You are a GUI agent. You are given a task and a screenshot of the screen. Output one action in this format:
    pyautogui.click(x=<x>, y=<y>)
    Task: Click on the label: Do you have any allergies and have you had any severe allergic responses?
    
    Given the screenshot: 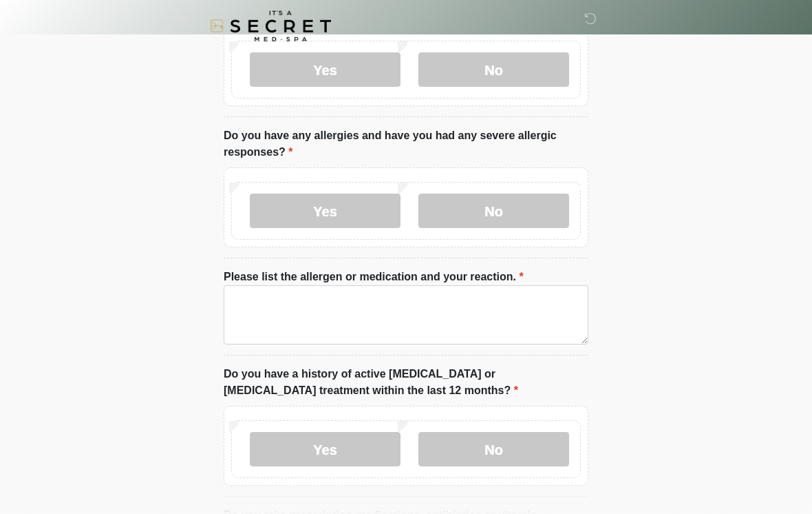 What is the action you would take?
    pyautogui.click(x=406, y=144)
    